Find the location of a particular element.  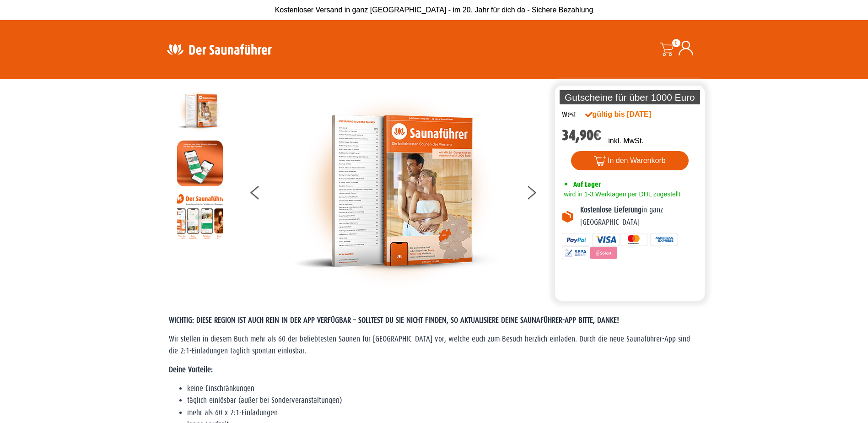

img: Anleitung7tn is located at coordinates (200, 217).